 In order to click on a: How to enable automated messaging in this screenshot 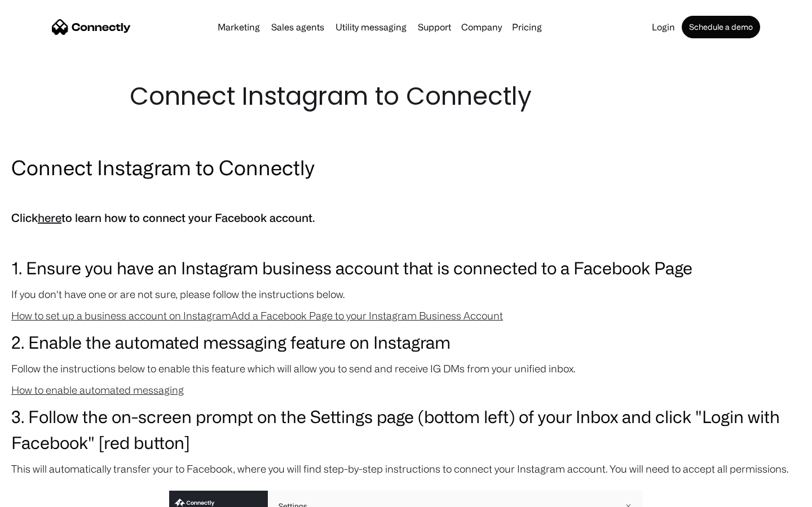, I will do `click(98, 390)`.